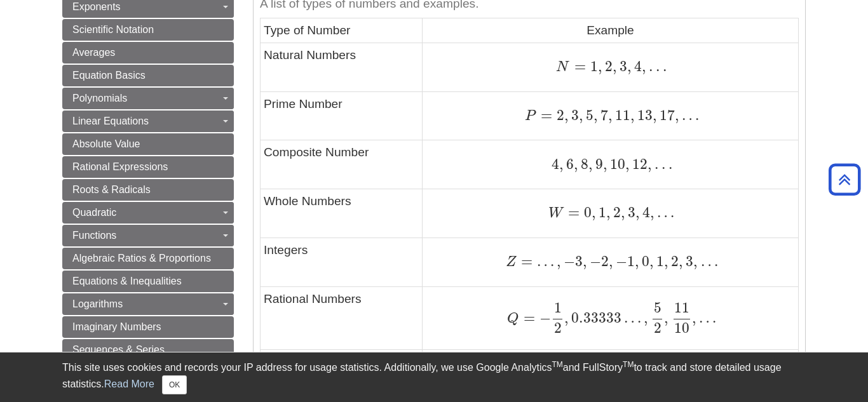 The height and width of the screenshot is (402, 868). What do you see at coordinates (639, 164) in the screenshot?
I see `span: 12` at bounding box center [639, 164].